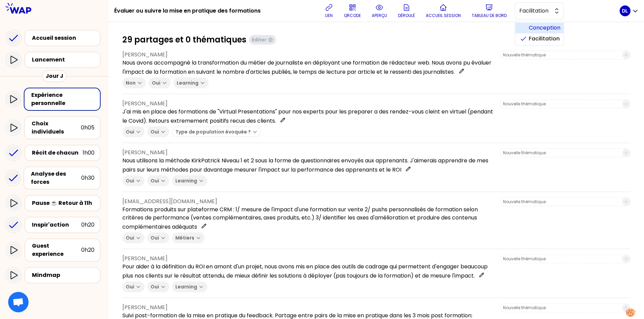 Image resolution: width=644 pixels, height=319 pixels. What do you see at coordinates (19, 302) in the screenshot?
I see `div: Ouvrir le chat` at bounding box center [19, 302].